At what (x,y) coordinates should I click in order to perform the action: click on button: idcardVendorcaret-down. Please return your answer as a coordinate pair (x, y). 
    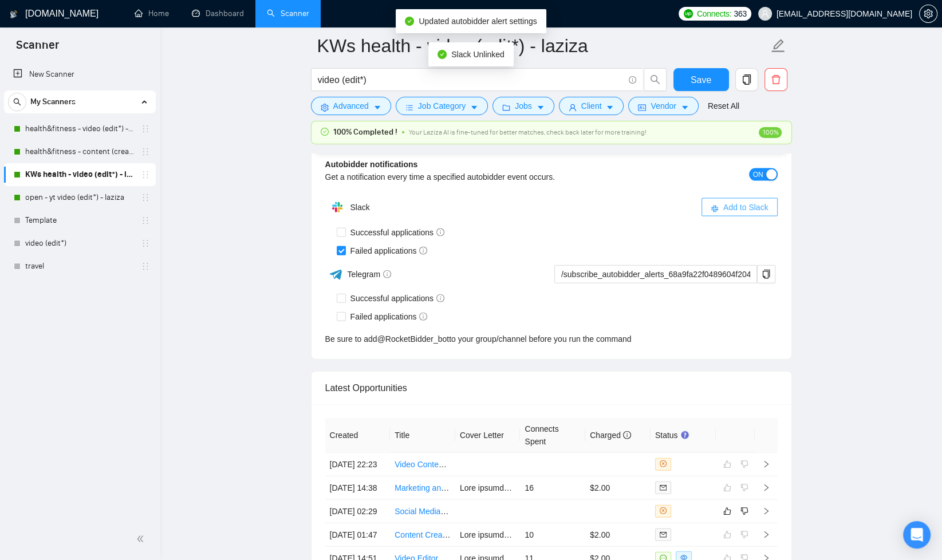
    Looking at the image, I should click on (663, 106).